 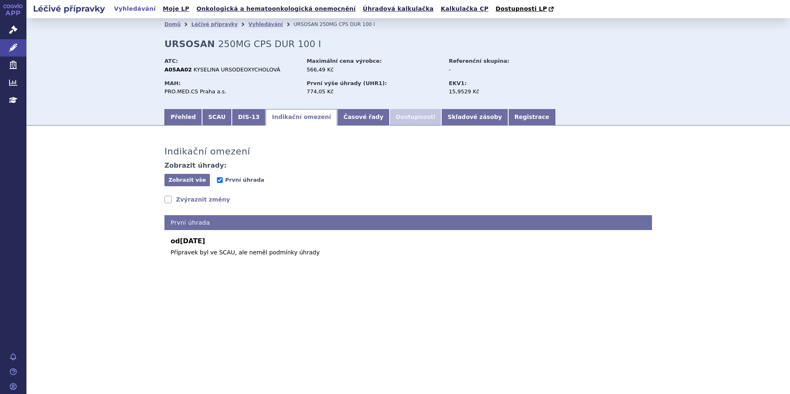 I want to click on a: Zvýraznit změny, so click(x=197, y=200).